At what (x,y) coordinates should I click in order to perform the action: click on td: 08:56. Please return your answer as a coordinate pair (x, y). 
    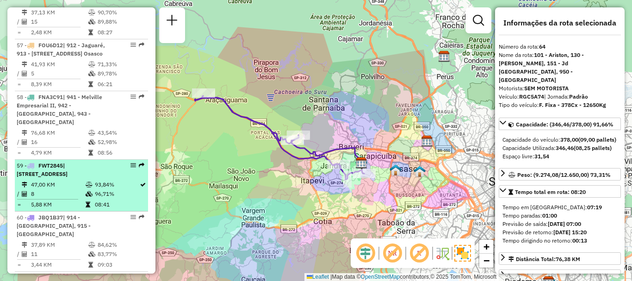
    Looking at the image, I should click on (120, 153).